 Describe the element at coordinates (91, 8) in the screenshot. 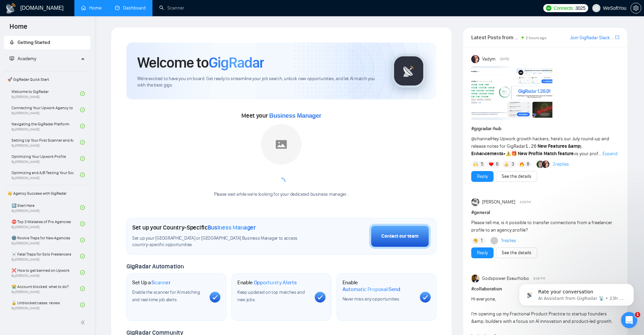

I see `a: homeHome` at that location.